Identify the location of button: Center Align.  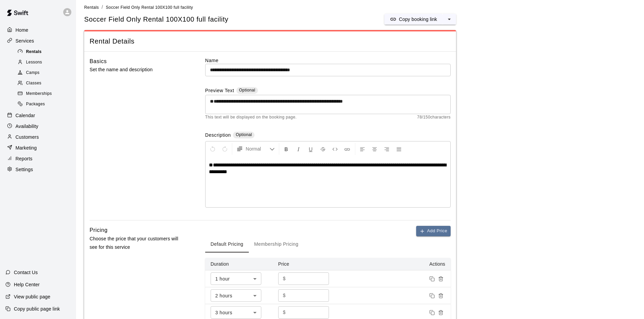
(374, 149).